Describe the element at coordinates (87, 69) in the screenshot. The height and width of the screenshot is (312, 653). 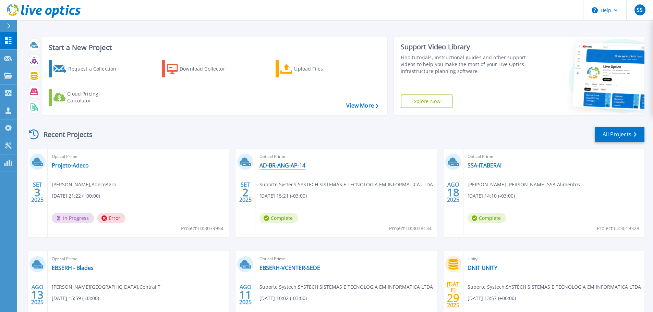
I see `a: Request a Collection` at that location.